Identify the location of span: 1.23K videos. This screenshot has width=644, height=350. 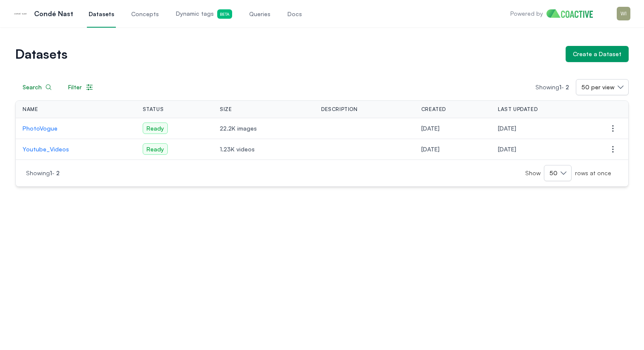
(264, 149).